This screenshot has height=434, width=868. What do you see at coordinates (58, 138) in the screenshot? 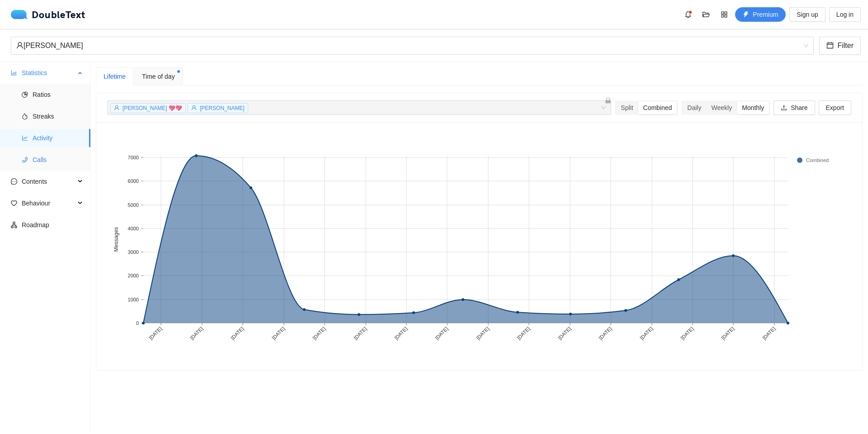
I see `span: Activity` at bounding box center [58, 138].